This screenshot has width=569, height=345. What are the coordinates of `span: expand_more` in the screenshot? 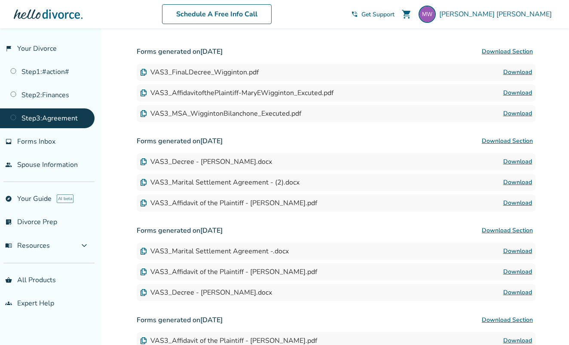 It's located at (84, 246).